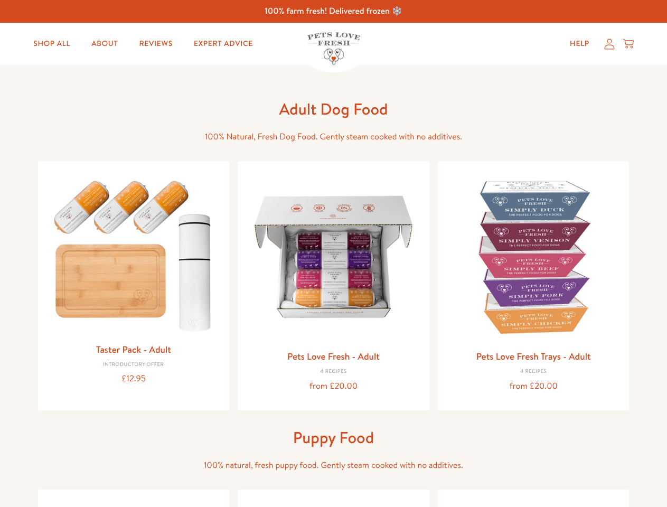 This screenshot has height=507, width=667. I want to click on a: Expert Advice, so click(223, 44).